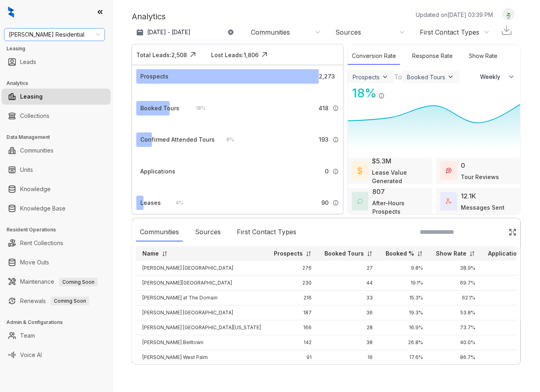  I want to click on td: 19.1%, so click(404, 283).